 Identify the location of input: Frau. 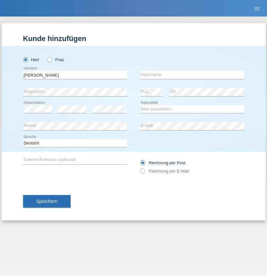
(49, 59).